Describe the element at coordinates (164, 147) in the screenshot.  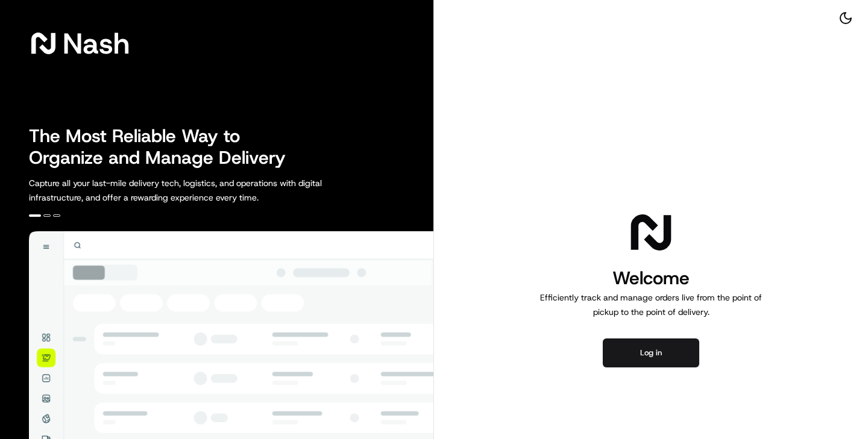
I see `h2: The Most Reliable Way to Organize and Manage Delivery` at that location.